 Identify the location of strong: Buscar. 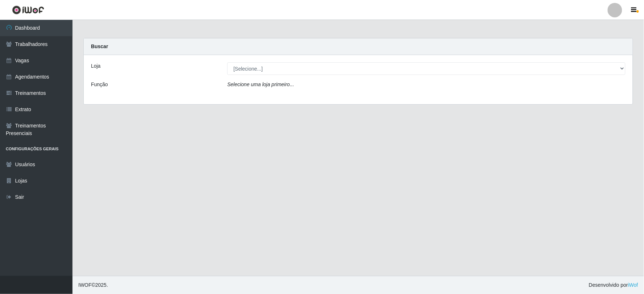
(99, 47).